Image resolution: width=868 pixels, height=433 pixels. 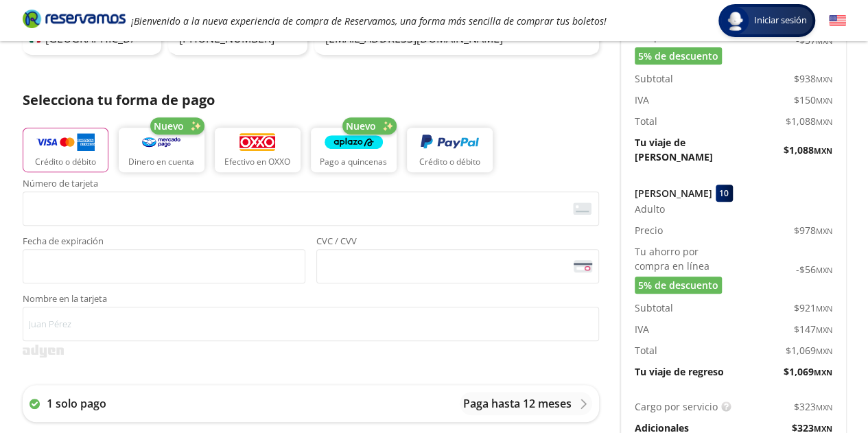 What do you see at coordinates (76, 404) in the screenshot?
I see `p: 1 solo pago` at bounding box center [76, 404].